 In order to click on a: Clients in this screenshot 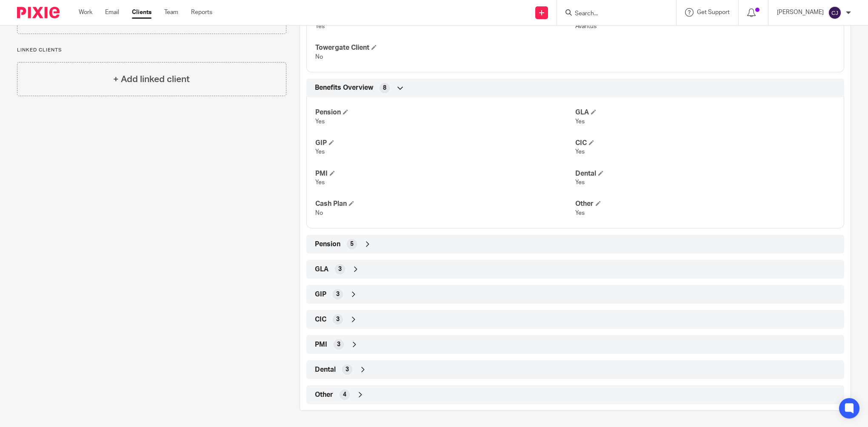, I will do `click(142, 12)`.